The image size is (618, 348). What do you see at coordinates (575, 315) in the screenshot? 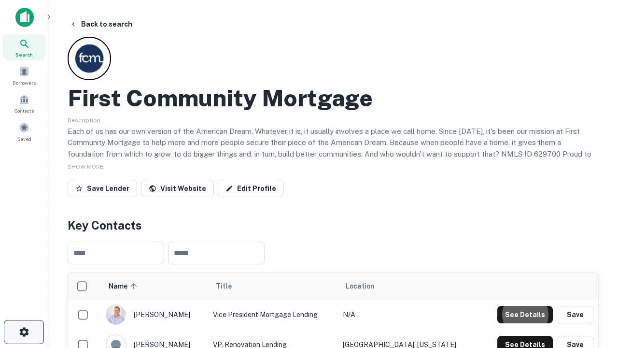
I see `button: Save` at bounding box center [575, 315].